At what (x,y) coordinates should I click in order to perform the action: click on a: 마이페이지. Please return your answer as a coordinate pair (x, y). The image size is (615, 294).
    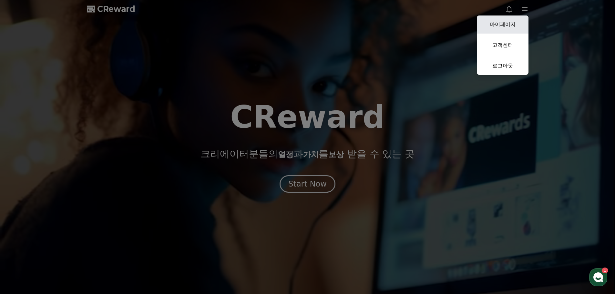
    Looking at the image, I should click on (503, 25).